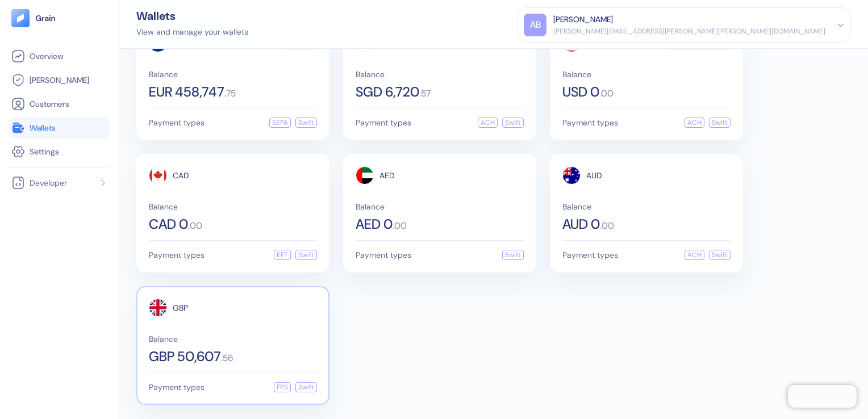 The image size is (868, 419). What do you see at coordinates (282, 255) in the screenshot?
I see `div: EFT` at bounding box center [282, 255].